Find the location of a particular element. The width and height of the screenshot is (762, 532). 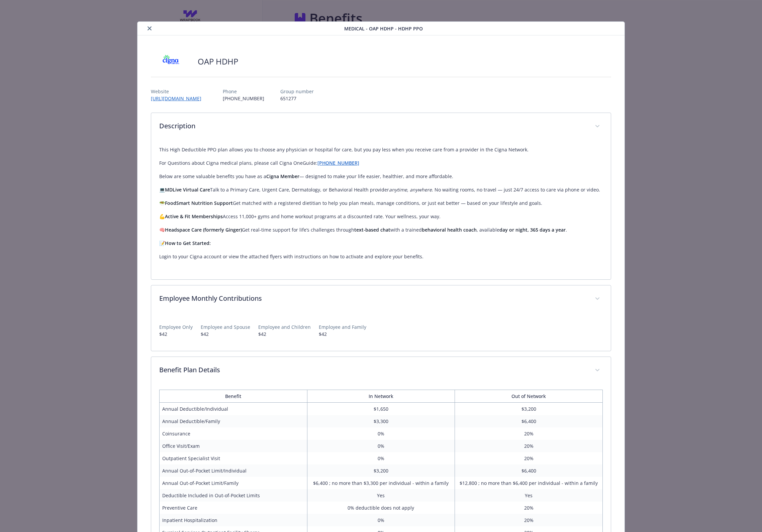

td: $3,300 is located at coordinates (381, 421).